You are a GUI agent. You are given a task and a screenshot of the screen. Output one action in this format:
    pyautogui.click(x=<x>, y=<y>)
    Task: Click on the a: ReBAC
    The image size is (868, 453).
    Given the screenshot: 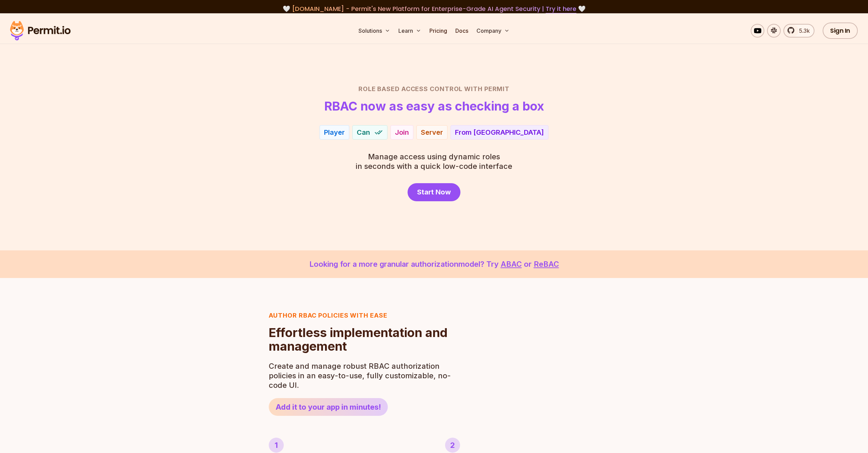 What is the action you would take?
    pyautogui.click(x=546, y=264)
    